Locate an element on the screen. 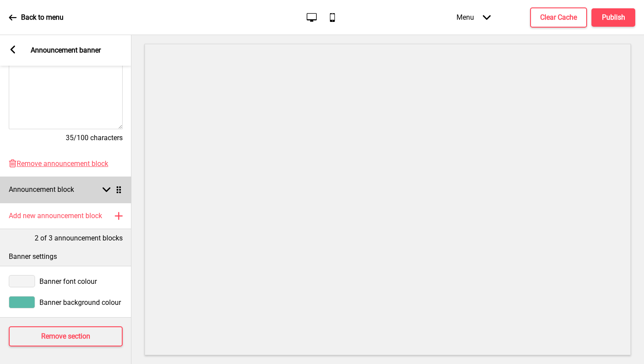  div: Banner font colour is located at coordinates (66, 281).